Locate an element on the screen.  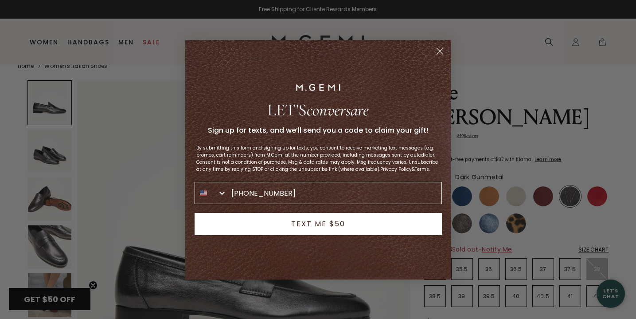
input: Phone Number is located at coordinates (334, 193).